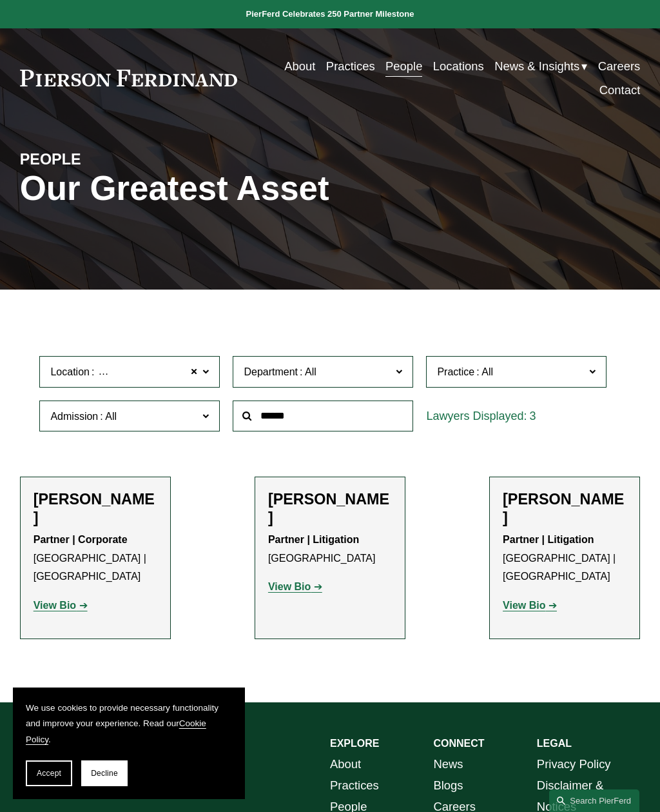 The image size is (660, 812). I want to click on span: Department, so click(270, 372).